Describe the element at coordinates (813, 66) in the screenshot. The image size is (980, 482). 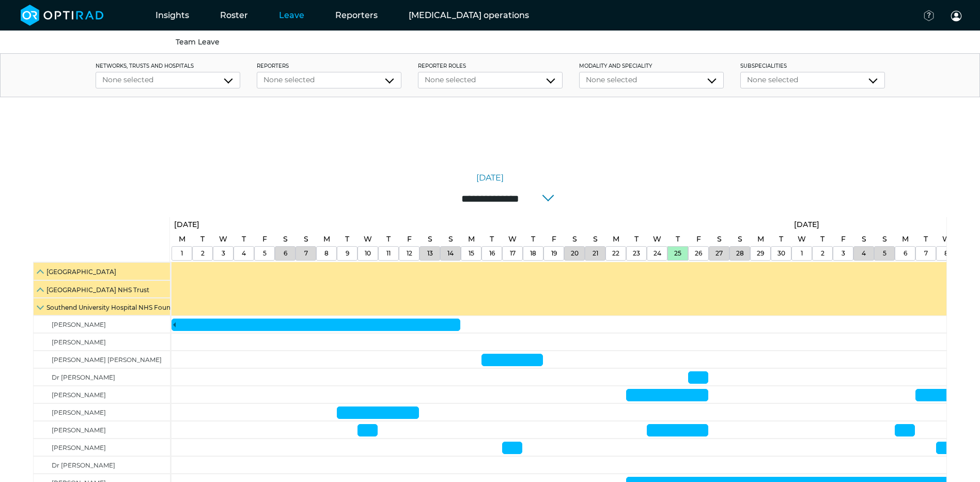
I see `label: Subspecialities` at that location.